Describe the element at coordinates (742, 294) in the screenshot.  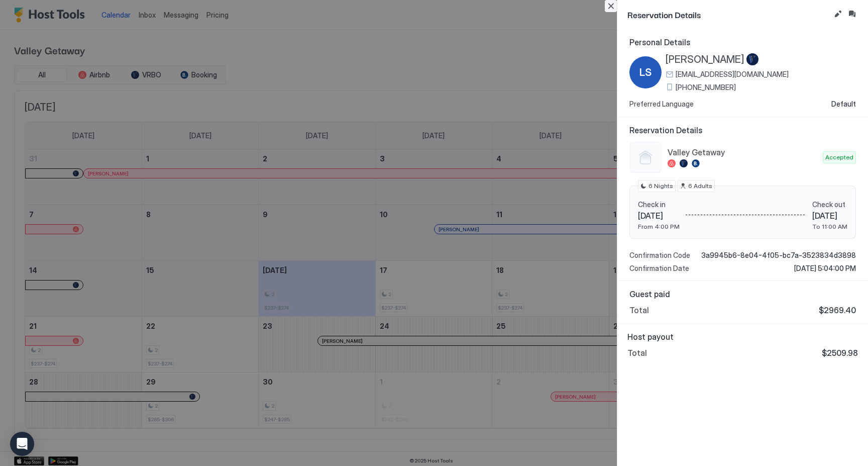
I see `span: Guest paid` at that location.